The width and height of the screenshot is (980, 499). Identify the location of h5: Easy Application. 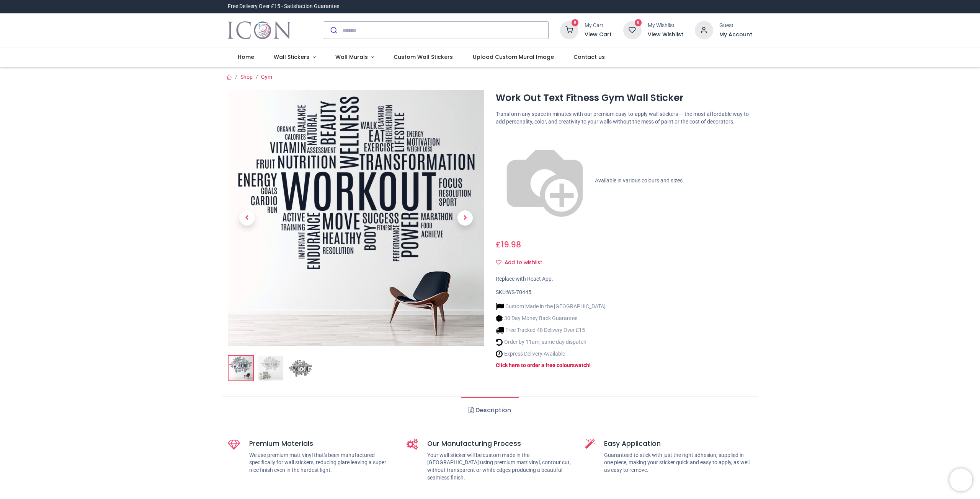
(678, 444).